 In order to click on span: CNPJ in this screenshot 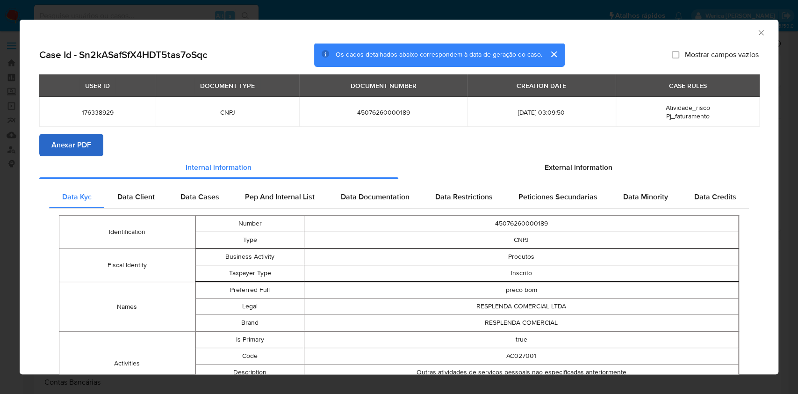, I will do `click(227, 112)`.